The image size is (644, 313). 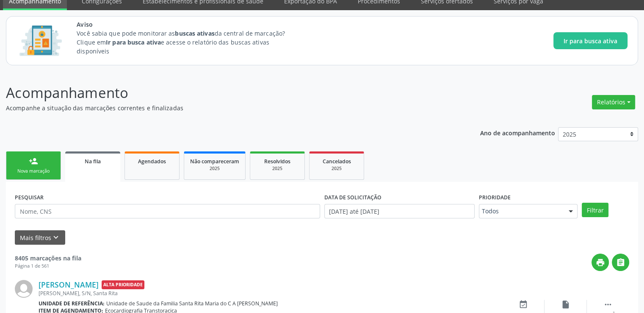 I want to click on p: Ano de acompanhamento, so click(x=518, y=133).